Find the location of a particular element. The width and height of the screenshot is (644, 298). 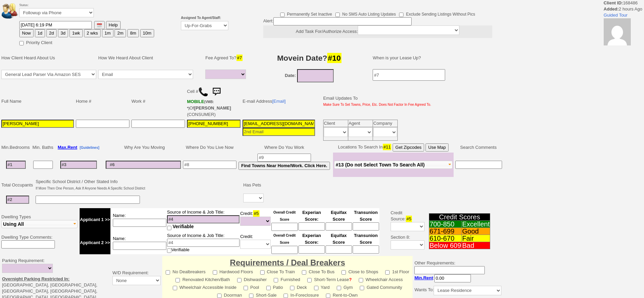

font: Experian Score: is located at coordinates (311, 216).